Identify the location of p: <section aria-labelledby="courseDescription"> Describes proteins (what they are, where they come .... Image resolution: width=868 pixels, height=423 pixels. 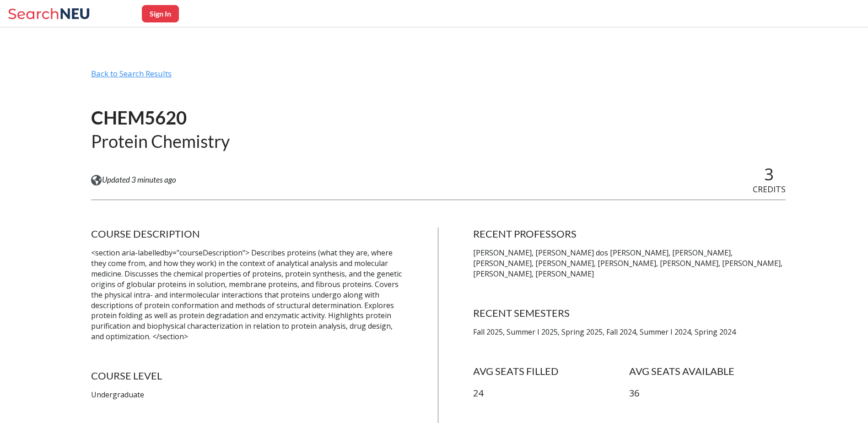
(247, 295).